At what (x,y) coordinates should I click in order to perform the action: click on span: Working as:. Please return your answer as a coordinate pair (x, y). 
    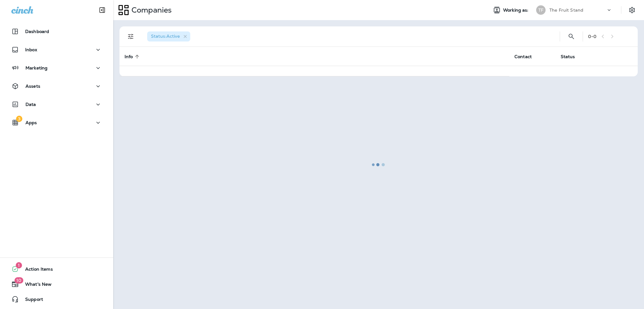
    Looking at the image, I should click on (517, 10).